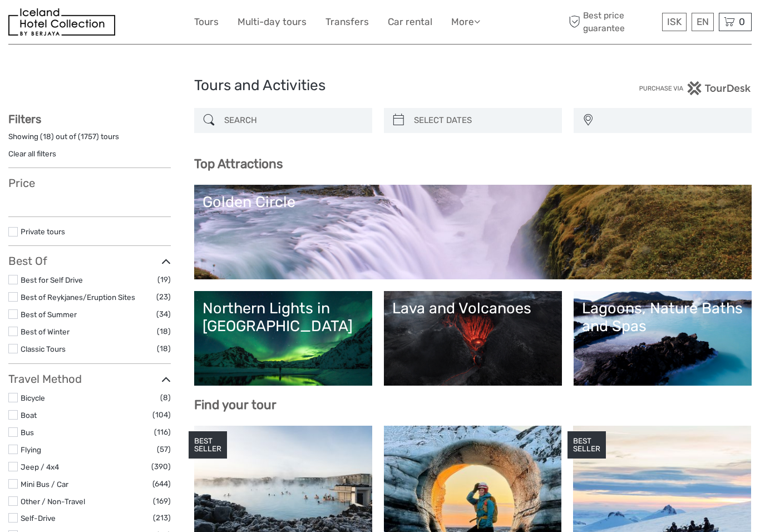 The height and width of the screenshot is (532, 760). What do you see at coordinates (161, 483) in the screenshot?
I see `span: (644)` at bounding box center [161, 483].